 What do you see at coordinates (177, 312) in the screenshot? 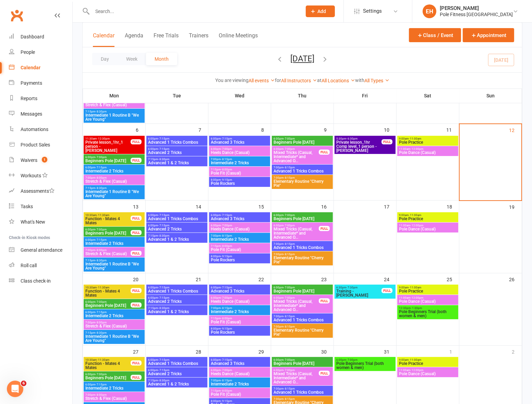
I see `span: Advanced 1 & 2 Tricks` at bounding box center [177, 312].